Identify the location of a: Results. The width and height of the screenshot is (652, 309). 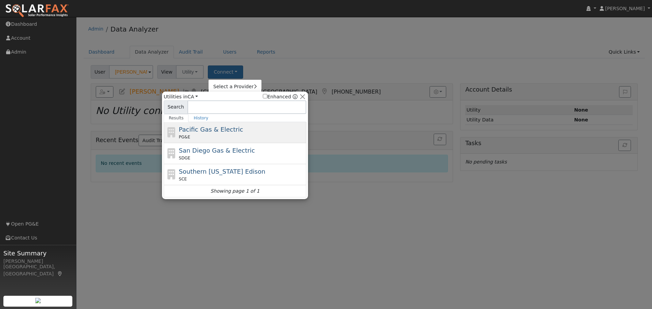
(176, 118).